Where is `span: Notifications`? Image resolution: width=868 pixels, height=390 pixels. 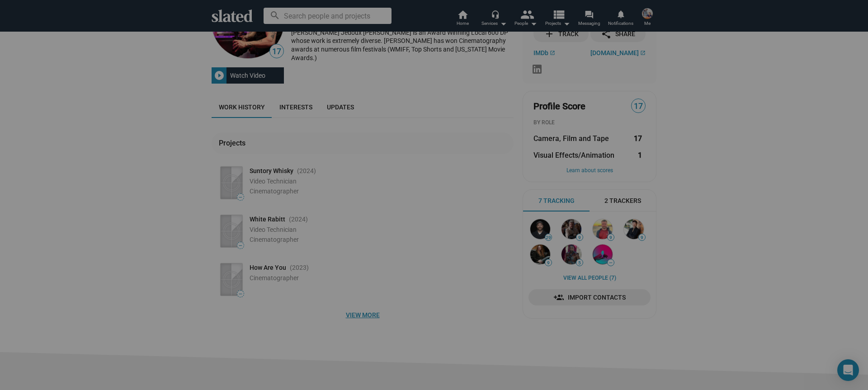
span: Notifications is located at coordinates (620, 24).